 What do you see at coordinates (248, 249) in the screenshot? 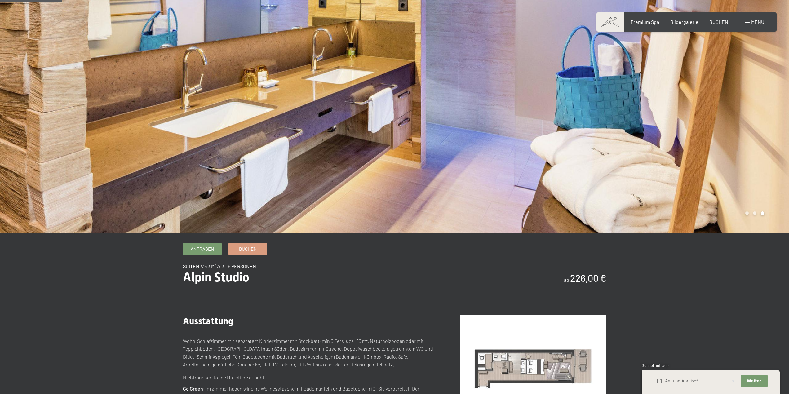
I see `span: Buchen` at bounding box center [248, 249].